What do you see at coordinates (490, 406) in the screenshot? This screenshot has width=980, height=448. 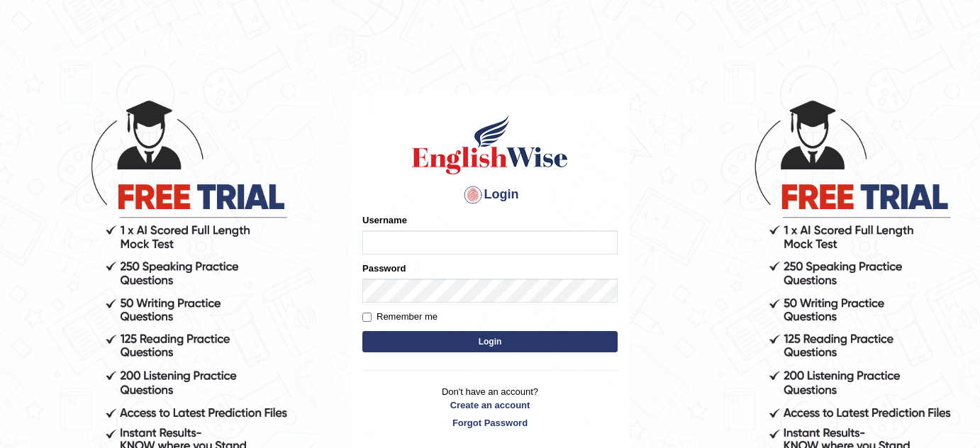 I see `p: Don't have an account?` at bounding box center [490, 406].